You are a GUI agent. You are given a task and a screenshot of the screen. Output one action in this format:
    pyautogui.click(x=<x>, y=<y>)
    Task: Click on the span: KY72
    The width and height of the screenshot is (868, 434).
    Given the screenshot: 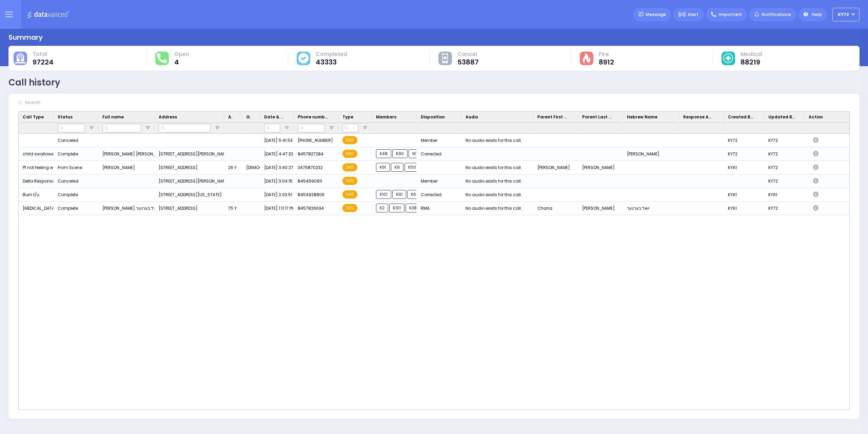 What is the action you would take?
    pyautogui.click(x=843, y=15)
    